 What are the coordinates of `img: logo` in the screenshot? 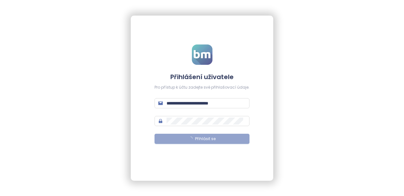 It's located at (202, 55).